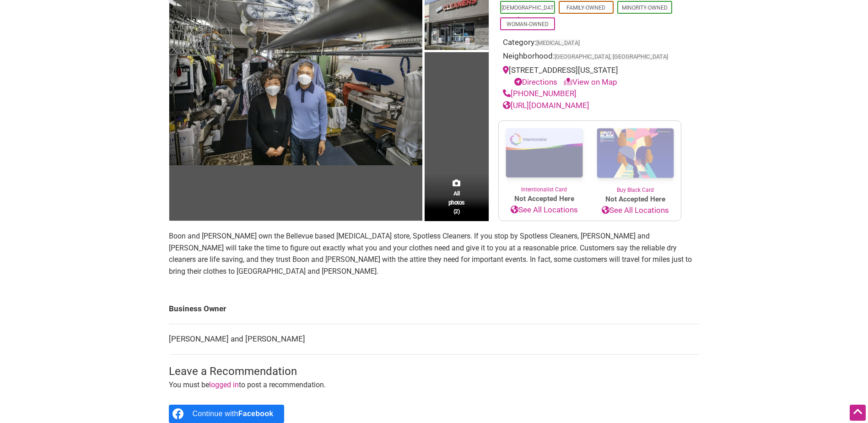 The height and width of the screenshot is (423, 868). What do you see at coordinates (434, 385) in the screenshot?
I see `p: You must be to post a recommendation.` at bounding box center [434, 385].